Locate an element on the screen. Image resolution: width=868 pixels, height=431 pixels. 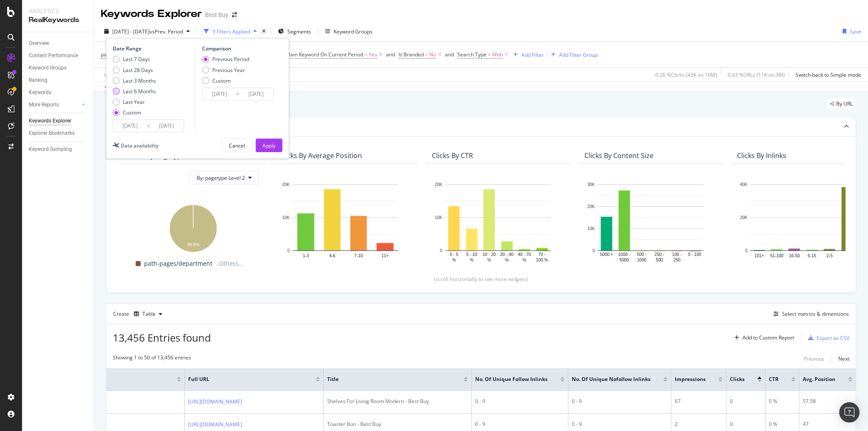
div: times is located at coordinates (264, 31).